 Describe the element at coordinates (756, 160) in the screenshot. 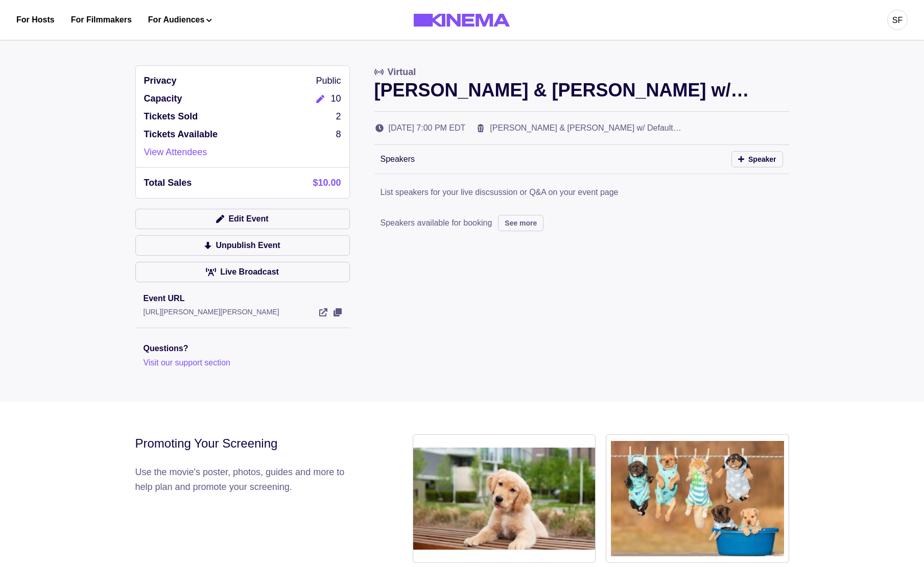

I see `button: Speaker` at that location.